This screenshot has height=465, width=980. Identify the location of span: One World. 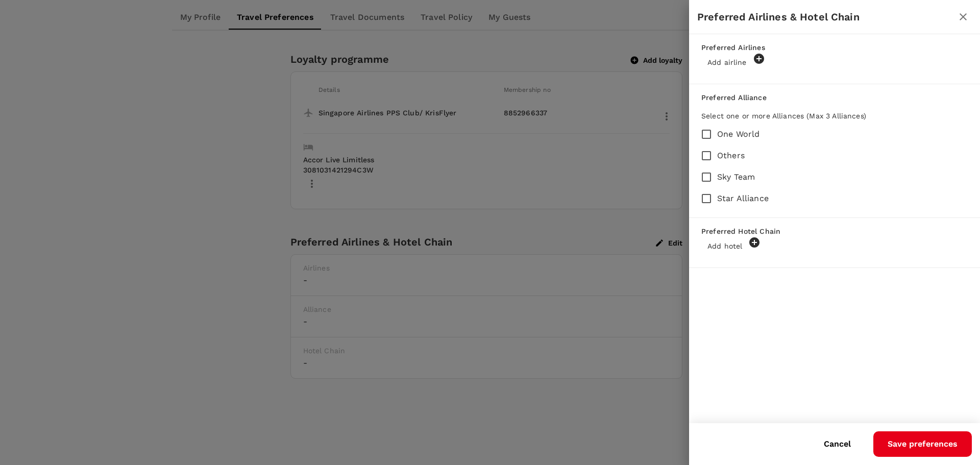
(738, 134).